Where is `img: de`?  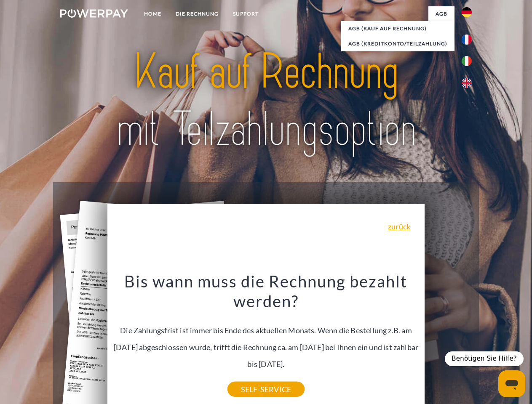
img: de is located at coordinates (467, 12).